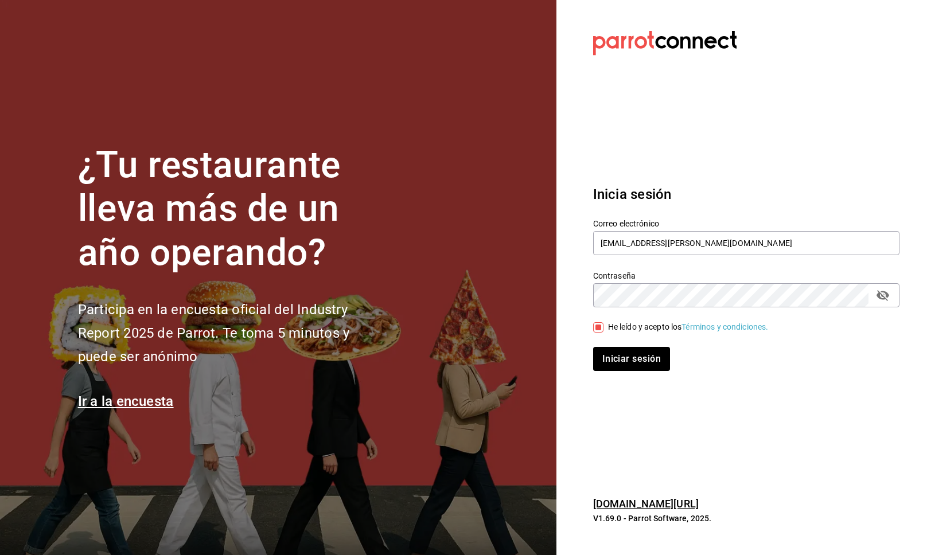 The width and height of the screenshot is (927, 555). Describe the element at coordinates (126, 402) in the screenshot. I see `a: Ir a la encuesta` at that location.